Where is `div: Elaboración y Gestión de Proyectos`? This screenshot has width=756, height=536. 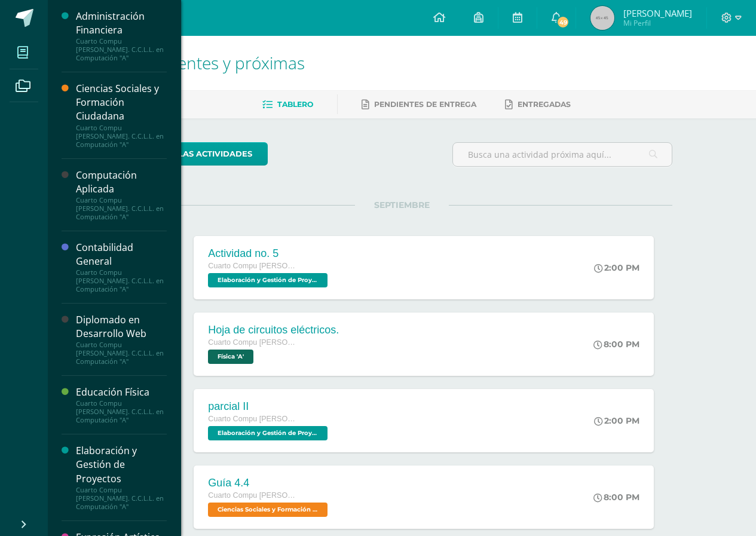 div: Elaboración y Gestión de Proyectos is located at coordinates (121, 464).